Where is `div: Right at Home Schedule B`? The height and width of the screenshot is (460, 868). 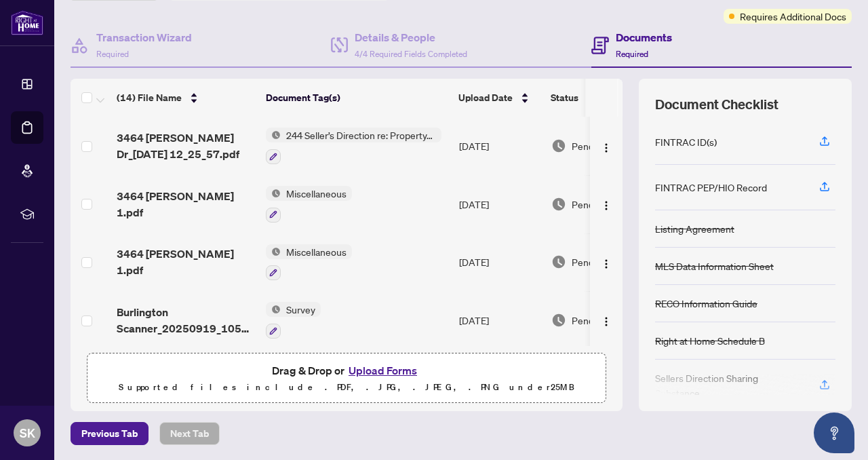 div: Right at Home Schedule B is located at coordinates (709, 340).